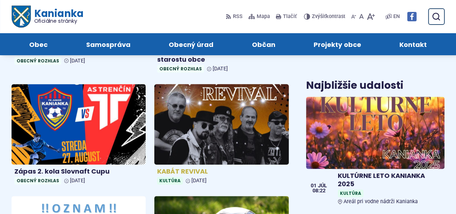 The height and width of the screenshot is (214, 456). I want to click on span: Projekty obce, so click(337, 44).